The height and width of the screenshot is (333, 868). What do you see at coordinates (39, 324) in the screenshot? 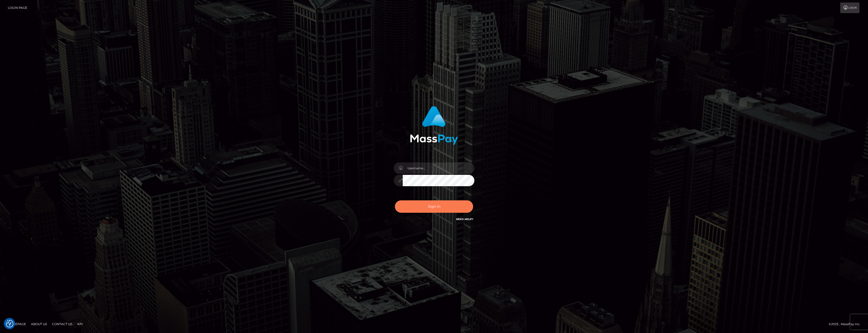
I see `a: About Us` at bounding box center [39, 324].